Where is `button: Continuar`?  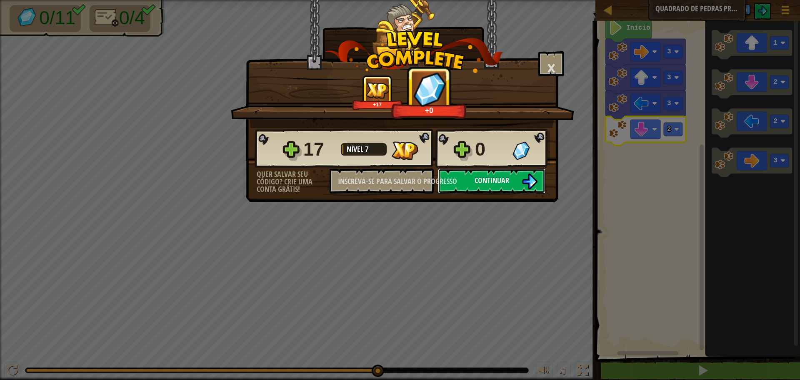
button: Continuar is located at coordinates (492, 181).